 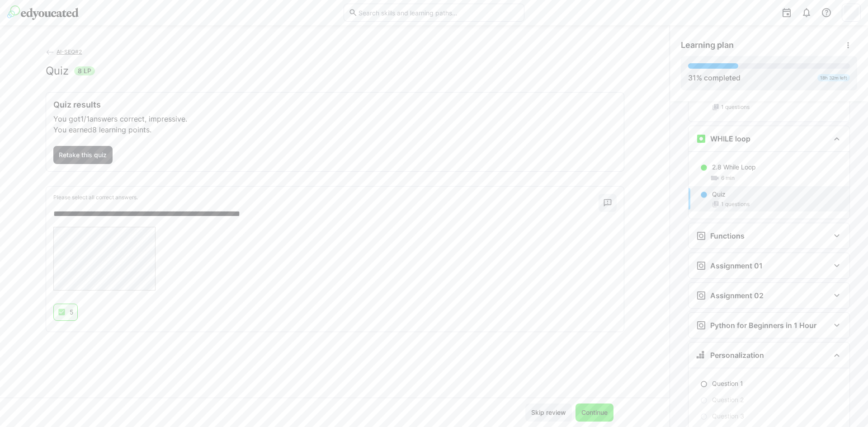 I want to click on h3: Assignment 02, so click(x=737, y=295).